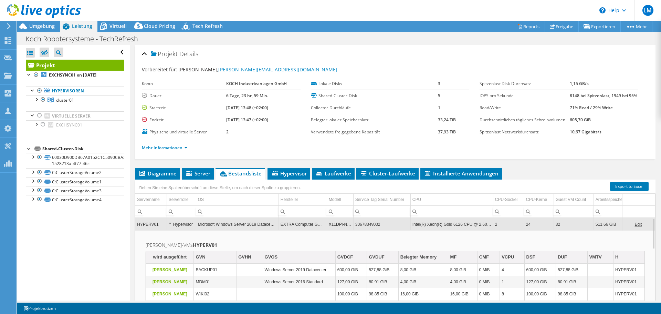 The image size is (661, 314). I want to click on span: Umgebung, so click(42, 26).